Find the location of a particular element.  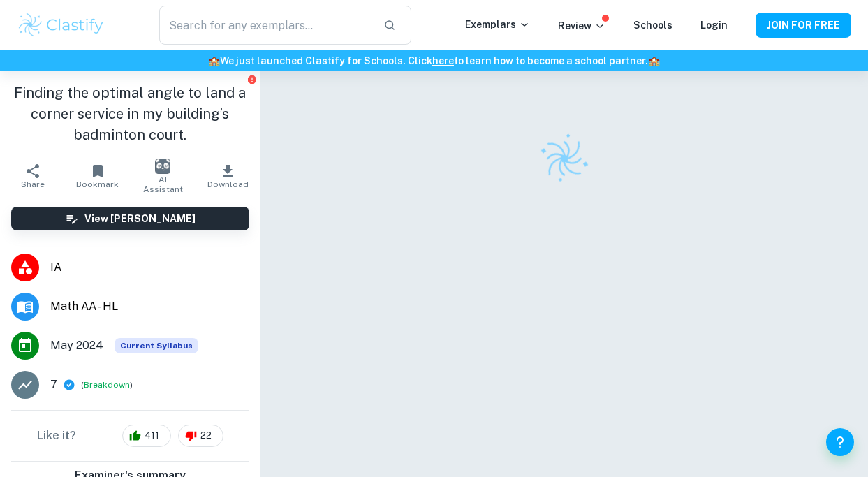

button: Report issue is located at coordinates (252, 79).